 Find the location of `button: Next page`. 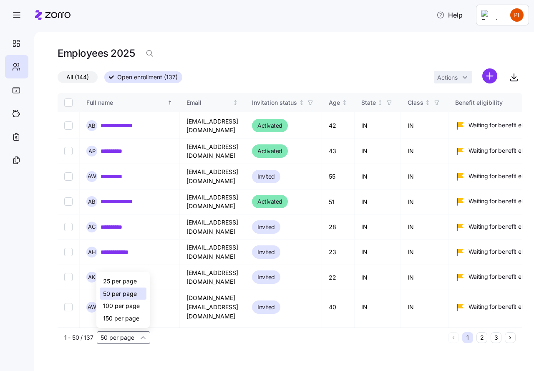

button: Next page is located at coordinates (510, 337).